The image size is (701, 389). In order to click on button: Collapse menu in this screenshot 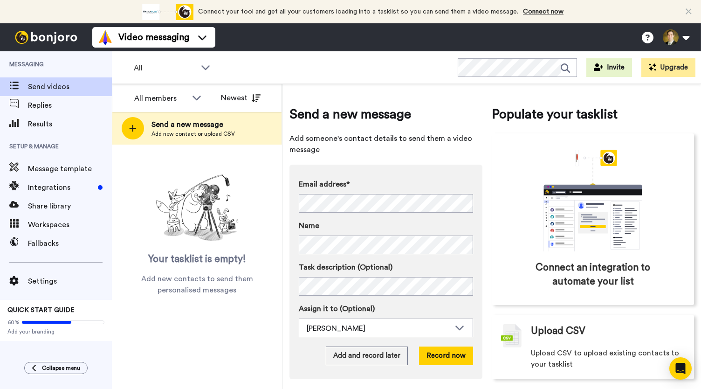, I will do `click(56, 368)`.